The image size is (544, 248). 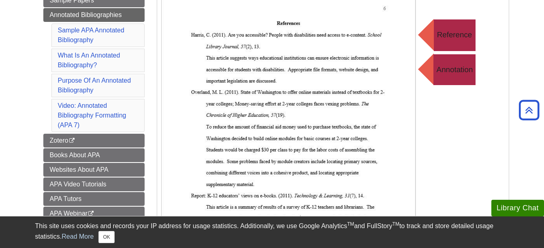 What do you see at coordinates (94, 140) in the screenshot?
I see `a: Zotero` at bounding box center [94, 140].